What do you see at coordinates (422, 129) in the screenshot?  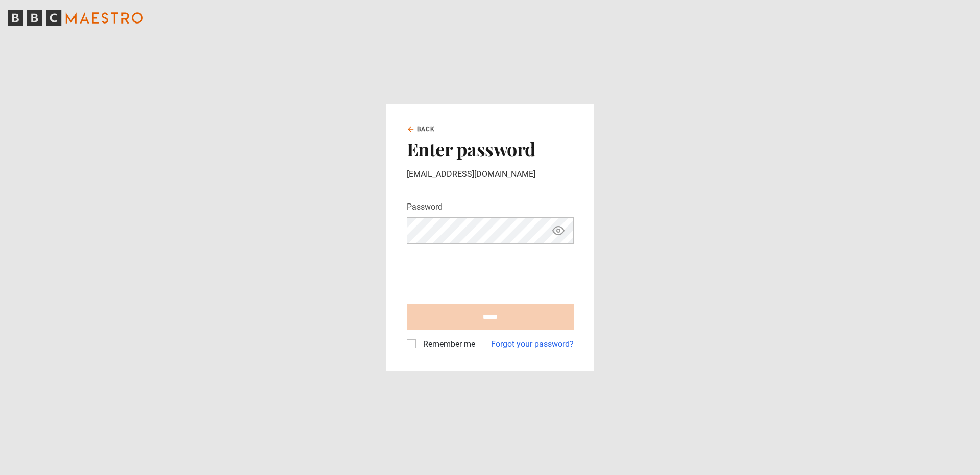 I see `a: Back` at bounding box center [422, 129].